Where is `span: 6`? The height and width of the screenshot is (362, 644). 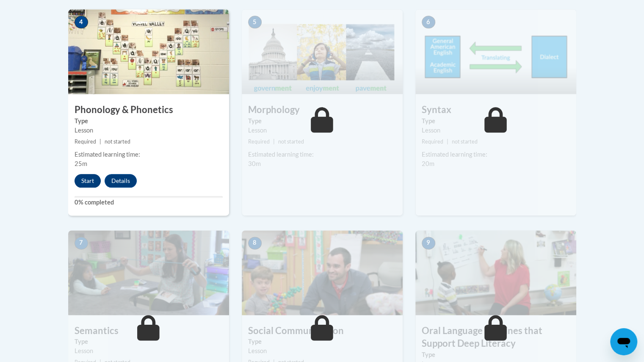 span: 6 is located at coordinates (428, 22).